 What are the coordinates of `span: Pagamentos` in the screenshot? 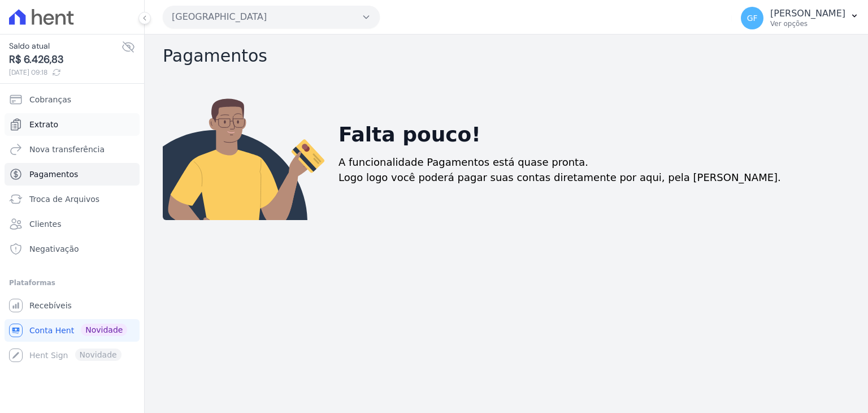 It's located at (54, 174).